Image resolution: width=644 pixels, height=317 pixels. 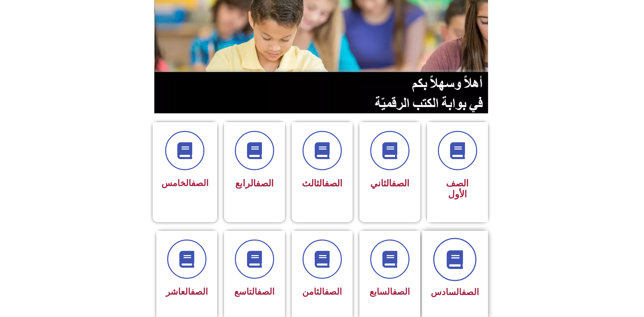 I want to click on span: الصف الأول, so click(x=457, y=189).